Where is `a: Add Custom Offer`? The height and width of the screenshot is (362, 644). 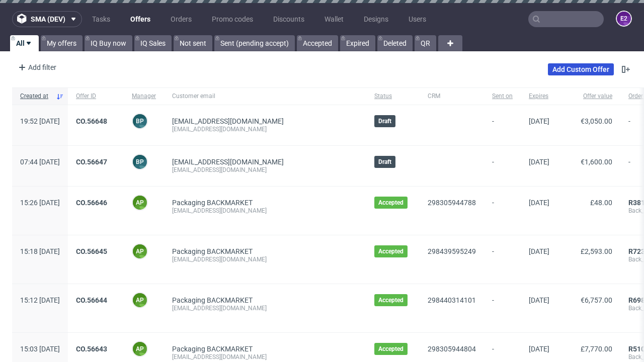
a: Add Custom Offer is located at coordinates (581, 70).